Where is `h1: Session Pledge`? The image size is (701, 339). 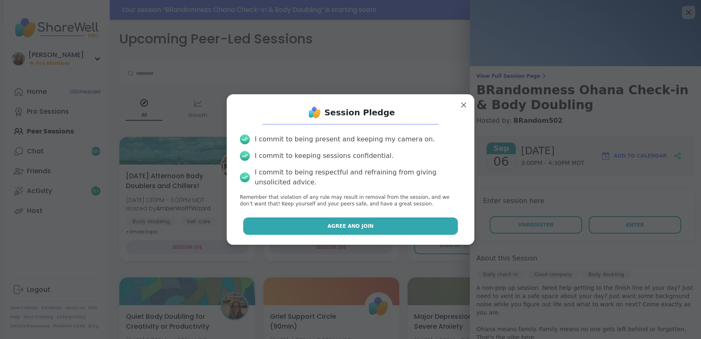 h1: Session Pledge is located at coordinates (360, 112).